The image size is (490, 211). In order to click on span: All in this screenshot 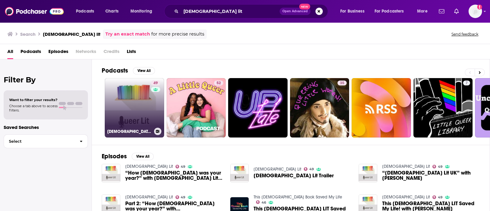, I will do `click(10, 53)`.